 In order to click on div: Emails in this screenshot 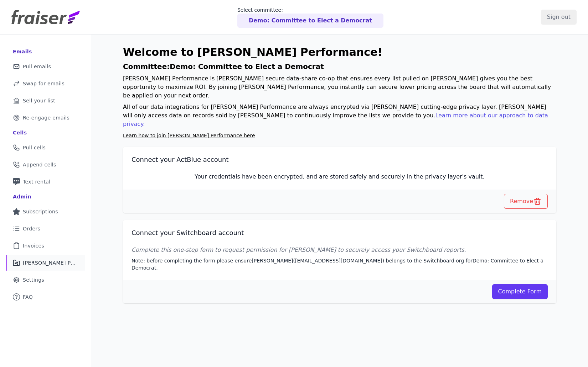, I will do `click(22, 52)`.